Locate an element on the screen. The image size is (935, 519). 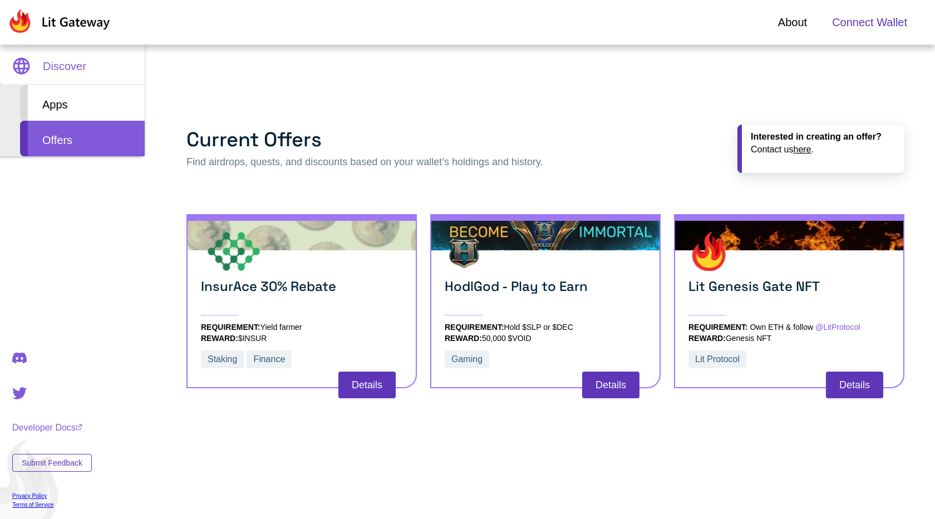
h2: Current Offers is located at coordinates (365, 140).